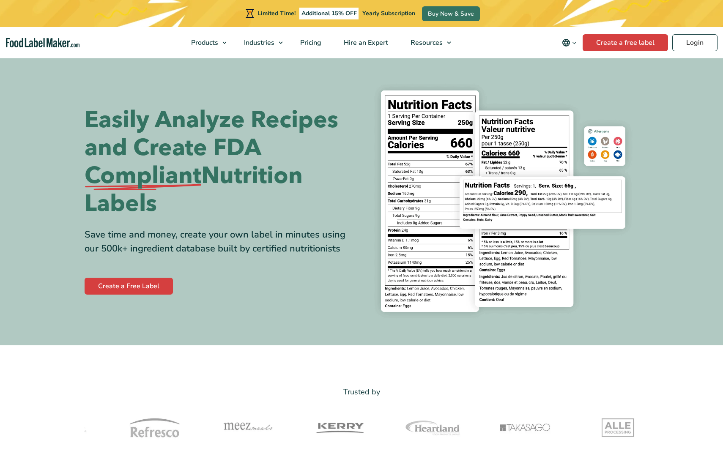 The width and height of the screenshot is (723, 470). What do you see at coordinates (427, 43) in the screenshot?
I see `a: Resources` at bounding box center [427, 43].